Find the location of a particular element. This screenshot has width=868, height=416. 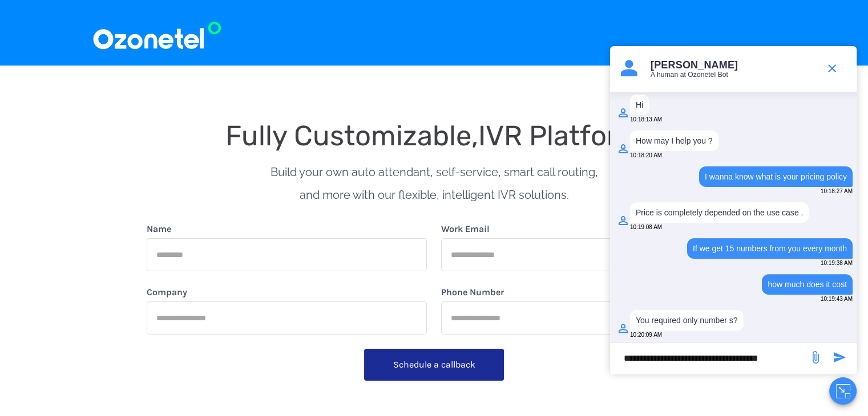

span: 10:18:27 AM is located at coordinates (837, 191).